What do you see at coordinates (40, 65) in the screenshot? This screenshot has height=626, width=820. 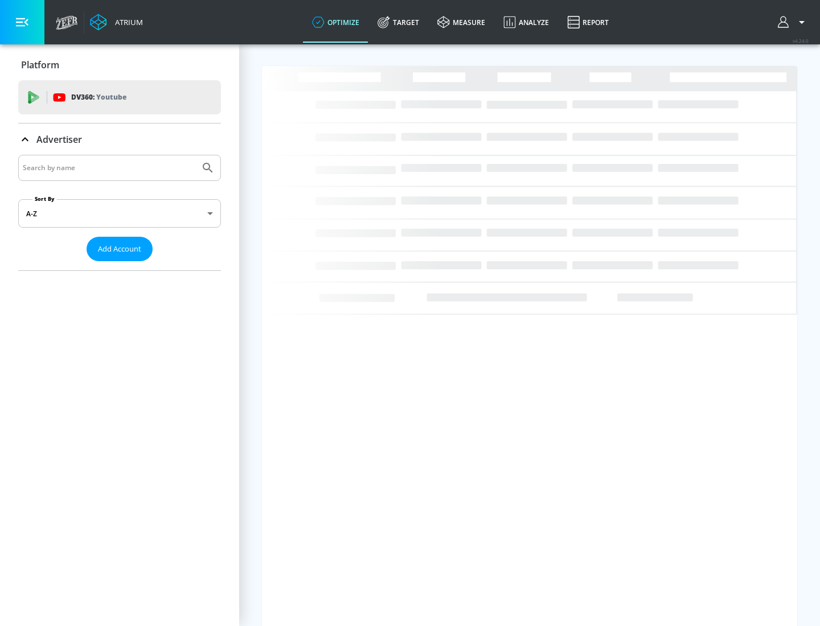 I see `p: Platform` at bounding box center [40, 65].